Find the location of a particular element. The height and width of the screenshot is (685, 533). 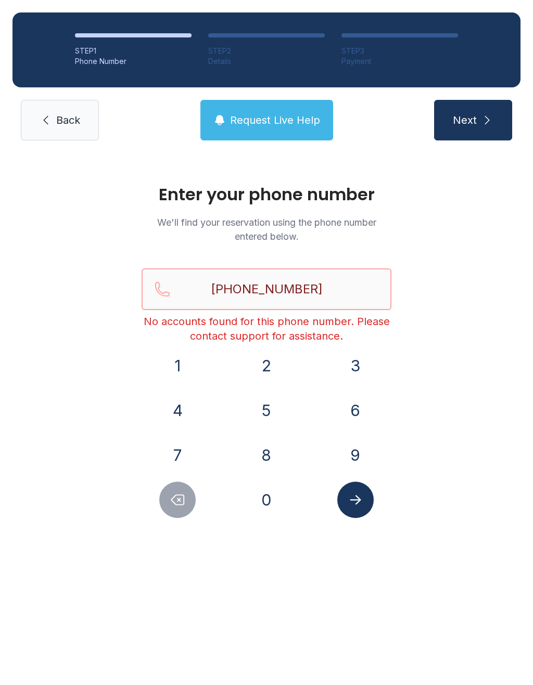

button: 1 is located at coordinates (177, 366).